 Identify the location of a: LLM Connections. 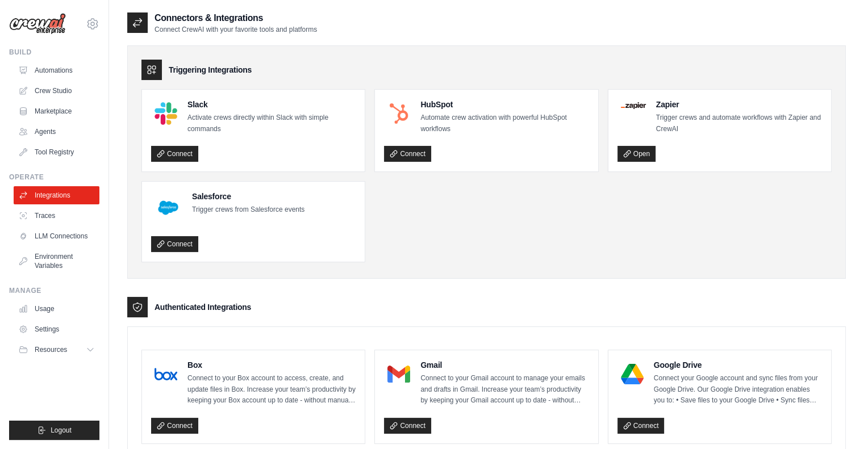
(56, 236).